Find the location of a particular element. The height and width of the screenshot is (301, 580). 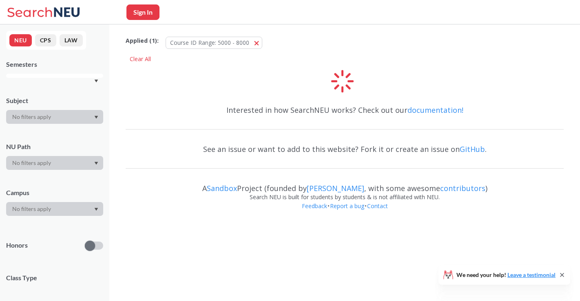

a: Report a bug is located at coordinates (347, 206).